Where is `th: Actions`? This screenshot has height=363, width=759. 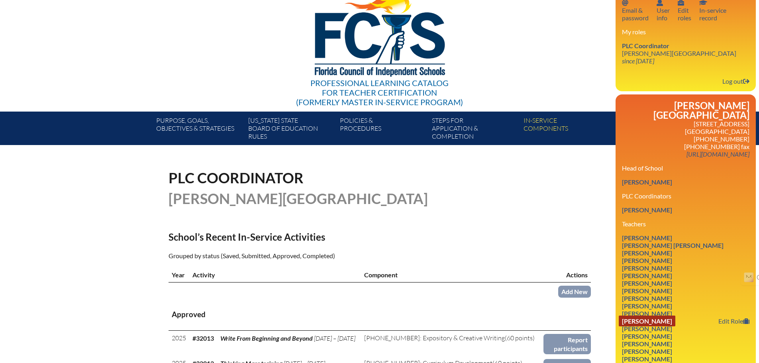 th: Actions is located at coordinates (567, 275).